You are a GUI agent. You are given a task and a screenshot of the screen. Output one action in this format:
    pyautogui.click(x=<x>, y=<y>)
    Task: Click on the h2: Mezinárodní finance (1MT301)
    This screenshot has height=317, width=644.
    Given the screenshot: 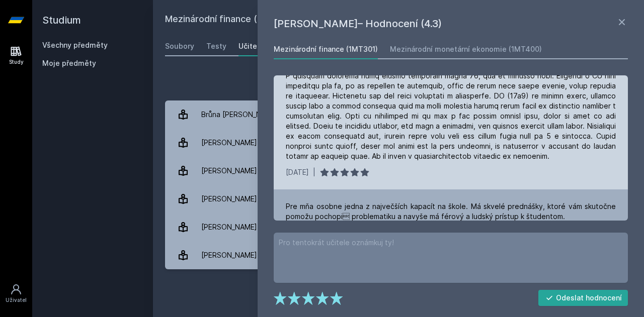 What is the action you would take?
    pyautogui.click(x=342, y=20)
    